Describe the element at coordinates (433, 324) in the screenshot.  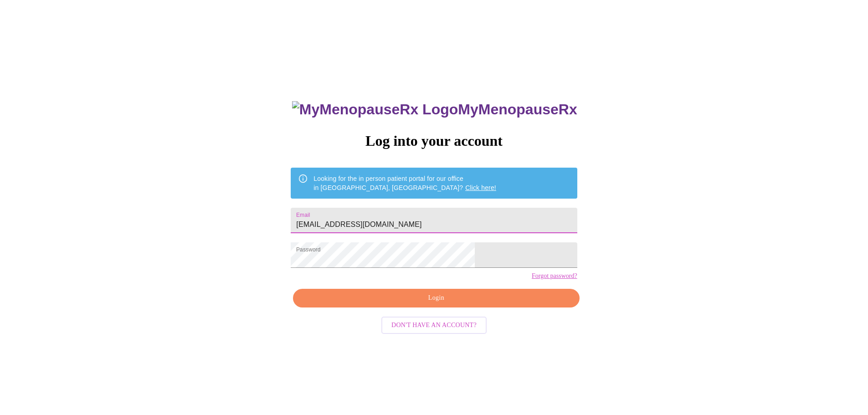
I see `a: Don't have an account?` at that location.